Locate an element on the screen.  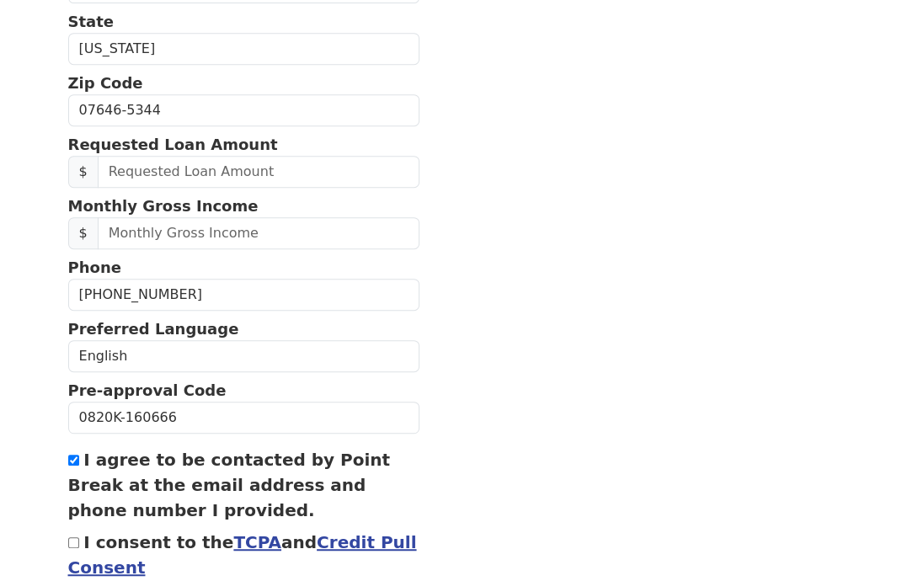
input: Phone is located at coordinates (243, 295).